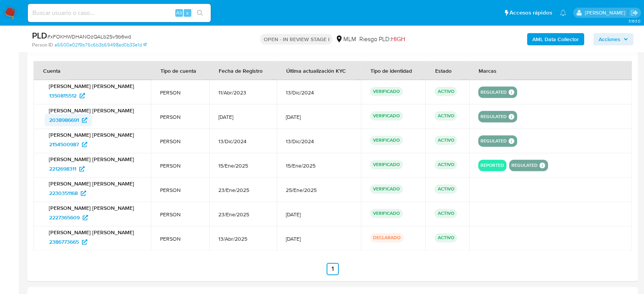 The width and height of the screenshot is (644, 294). What do you see at coordinates (610, 39) in the screenshot?
I see `span: Acciones` at bounding box center [610, 39].